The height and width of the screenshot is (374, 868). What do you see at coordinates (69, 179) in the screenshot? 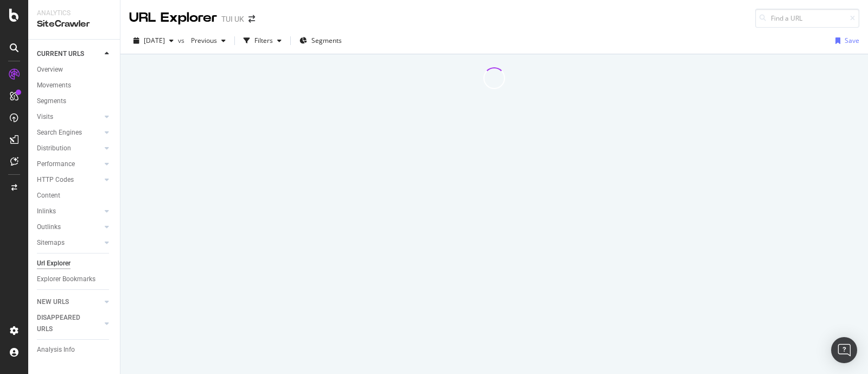
I see `a: HTTP Codes` at bounding box center [69, 179].